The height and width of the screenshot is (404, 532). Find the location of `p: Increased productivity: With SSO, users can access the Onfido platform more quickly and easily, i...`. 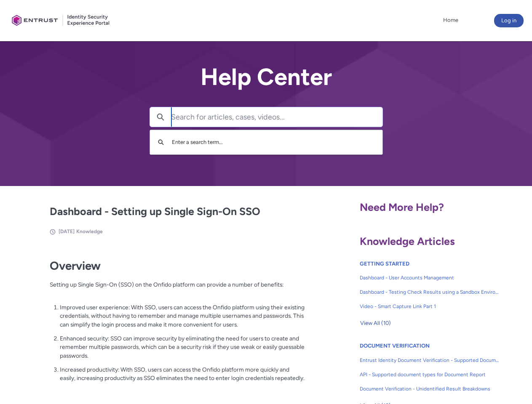

p: Increased productivity: With SSO, users can access the Onfido platform more quickly and easily, i... is located at coordinates (182, 374).